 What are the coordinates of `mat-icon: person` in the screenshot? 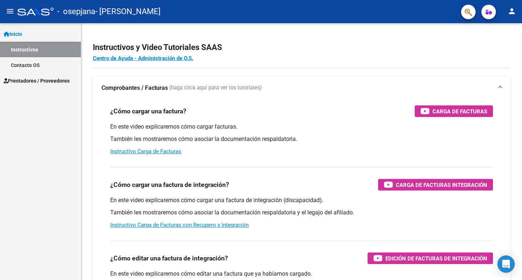 It's located at (512, 11).